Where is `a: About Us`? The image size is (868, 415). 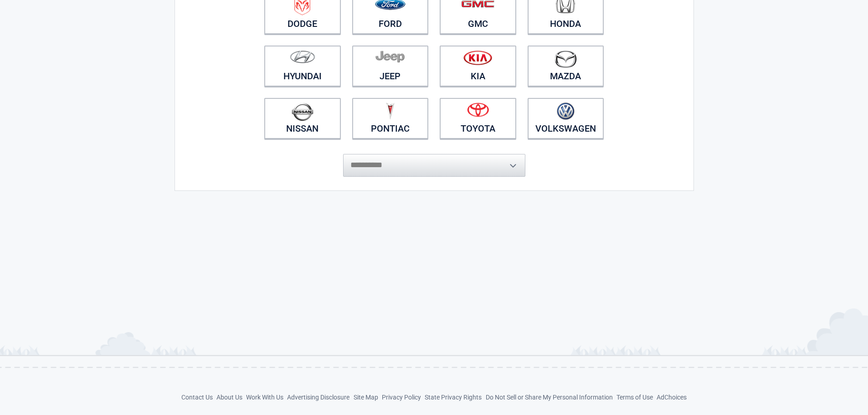
a: About Us is located at coordinates (229, 397).